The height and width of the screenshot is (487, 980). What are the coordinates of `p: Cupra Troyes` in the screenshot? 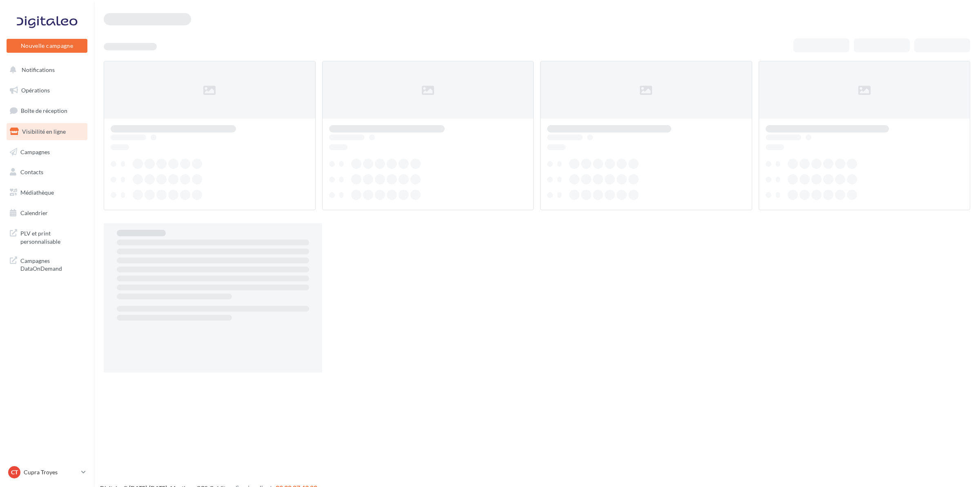 It's located at (50, 472).